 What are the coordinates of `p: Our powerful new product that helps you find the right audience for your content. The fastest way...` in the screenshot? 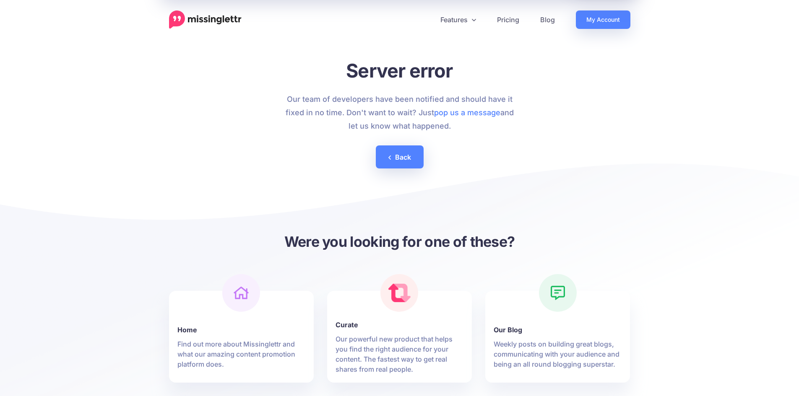 It's located at (399, 354).